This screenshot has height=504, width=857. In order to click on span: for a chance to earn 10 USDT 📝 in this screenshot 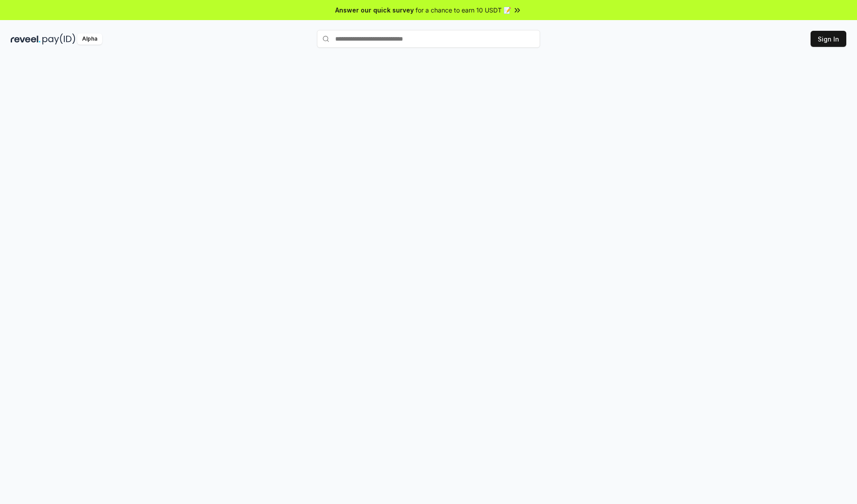, I will do `click(463, 10)`.